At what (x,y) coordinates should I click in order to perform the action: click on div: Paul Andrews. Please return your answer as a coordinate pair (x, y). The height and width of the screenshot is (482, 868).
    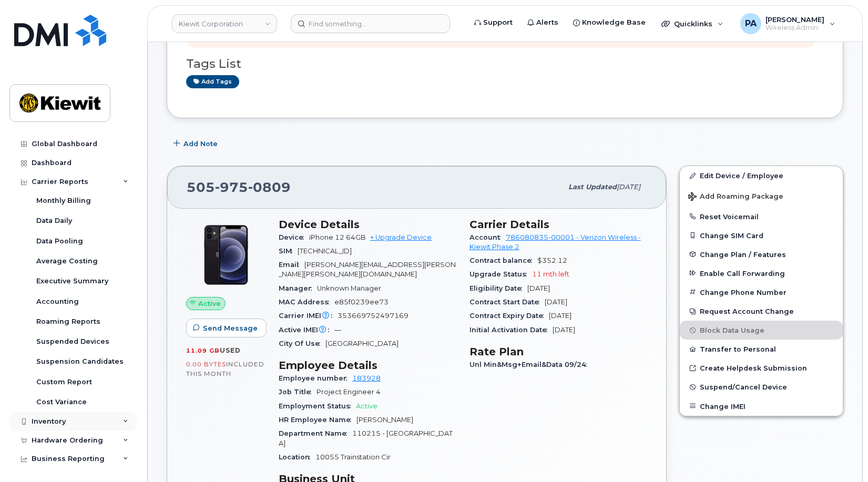
    Looking at the image, I should click on (787, 23).